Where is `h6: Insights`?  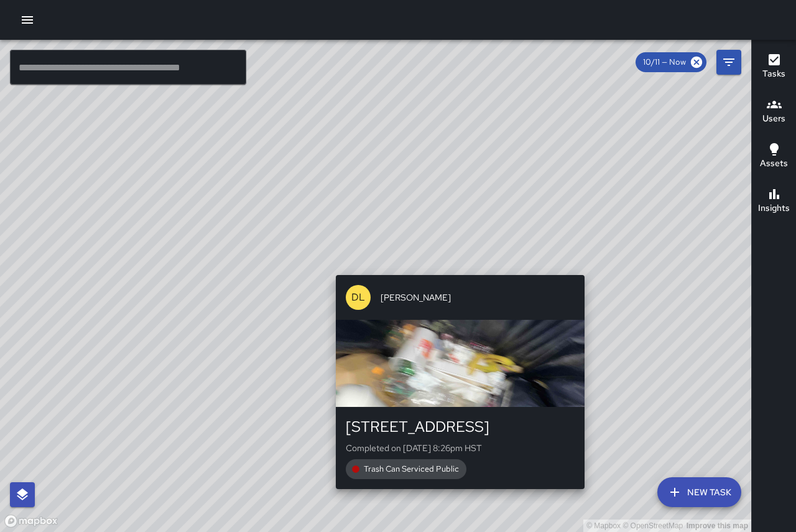
h6: Insights is located at coordinates (774, 208).